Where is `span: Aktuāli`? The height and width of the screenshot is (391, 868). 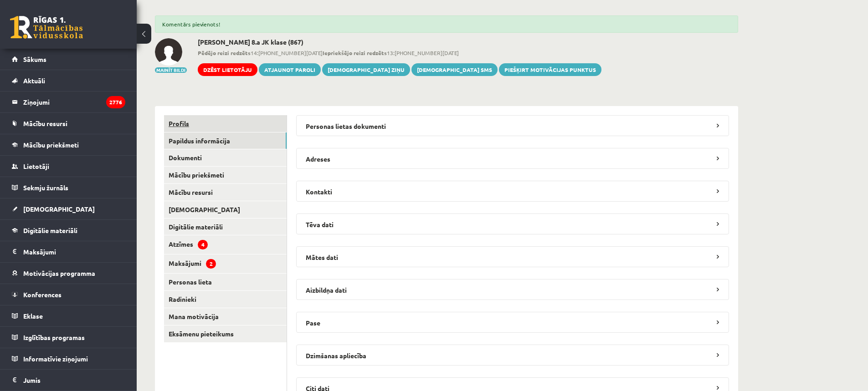 span: Aktuāli is located at coordinates (34, 80).